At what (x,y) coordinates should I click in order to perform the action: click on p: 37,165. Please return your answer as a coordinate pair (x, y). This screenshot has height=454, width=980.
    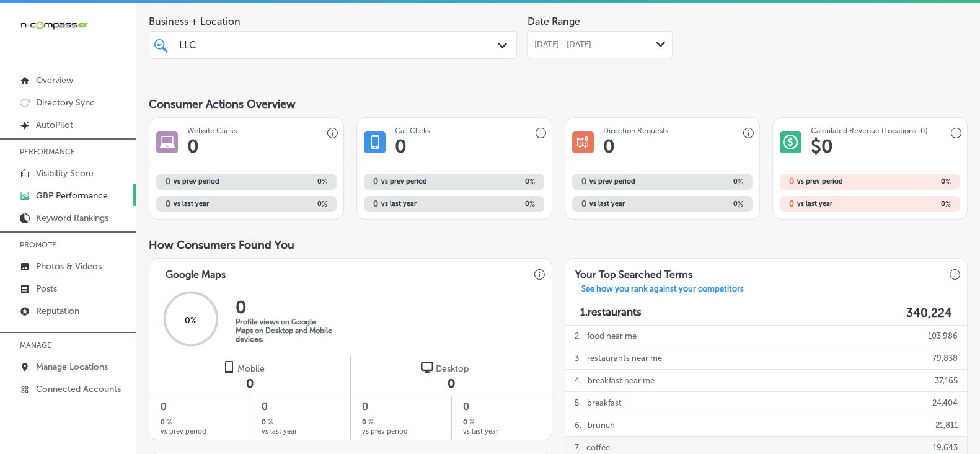
    Looking at the image, I should click on (946, 380).